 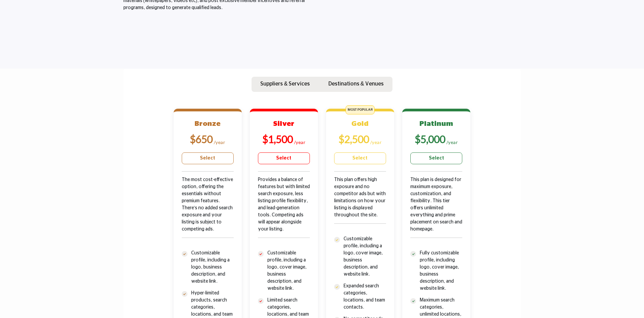 What do you see at coordinates (430, 139) in the screenshot?
I see `b: $5,000` at bounding box center [430, 139].